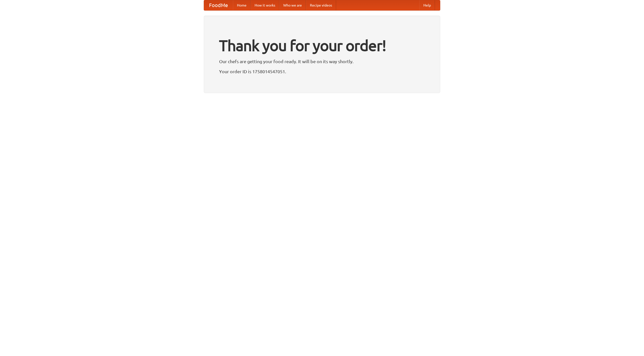 This screenshot has width=644, height=356. Describe the element at coordinates (242, 5) in the screenshot. I see `a: Home` at that location.